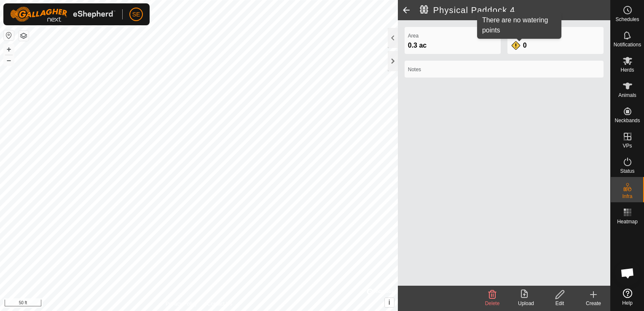 The width and height of the screenshot is (644, 311). I want to click on img: Gallagher Logo, so click(63, 14).